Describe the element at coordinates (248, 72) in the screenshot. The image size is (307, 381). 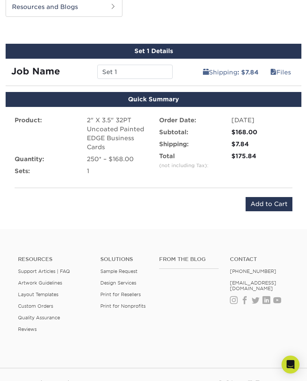
I see `b: : $7.84` at that location.